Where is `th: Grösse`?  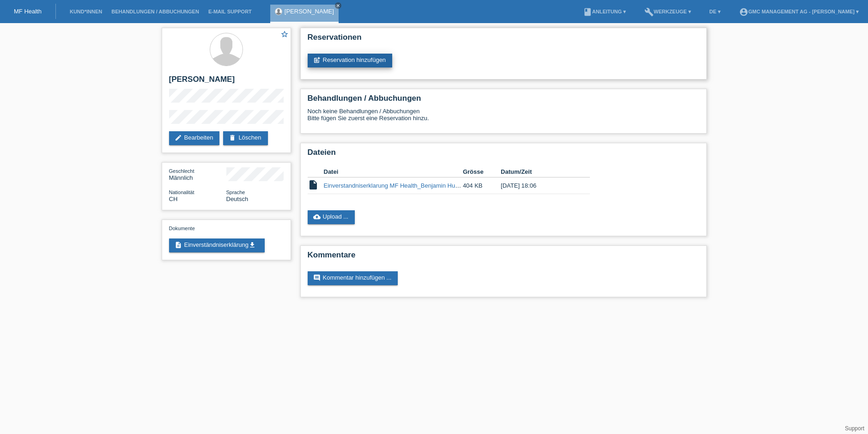
th: Grösse is located at coordinates (482, 172).